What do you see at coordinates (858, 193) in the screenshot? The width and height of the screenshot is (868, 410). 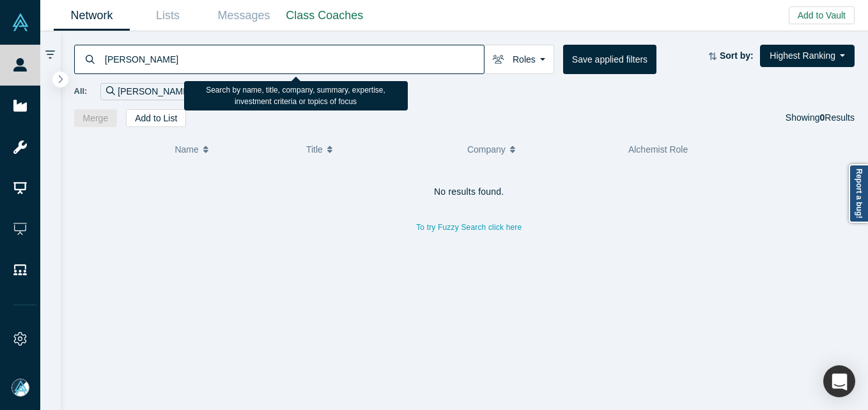 I see `a: Report a bug!` at bounding box center [858, 193].